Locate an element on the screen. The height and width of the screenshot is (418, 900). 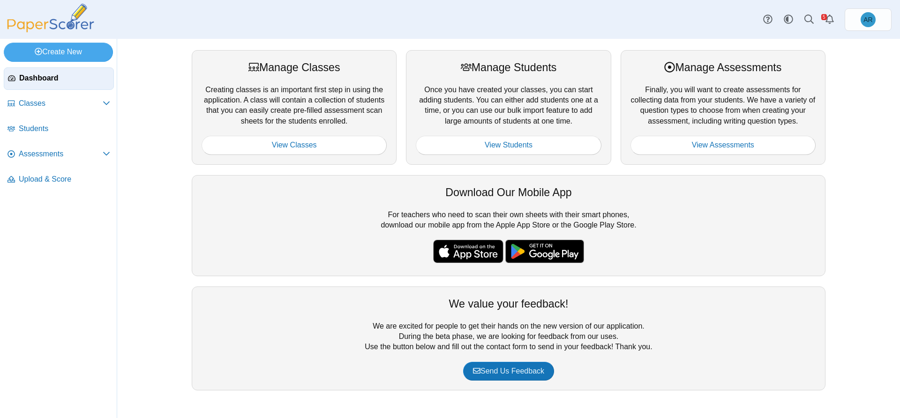
div: Manage Classes is located at coordinates (294, 67).